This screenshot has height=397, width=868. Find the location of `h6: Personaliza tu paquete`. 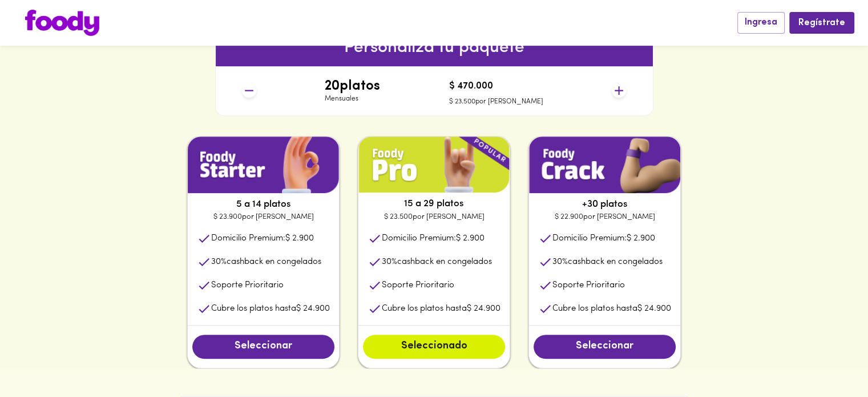

h6: Personaliza tu paquete is located at coordinates (435, 48).